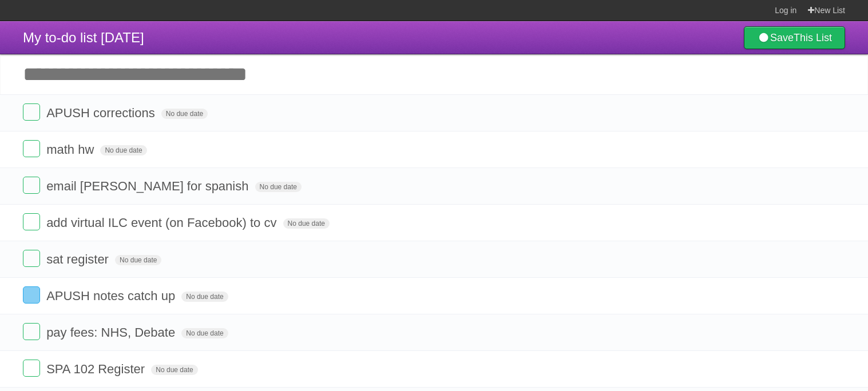 Image resolution: width=868 pixels, height=391 pixels. I want to click on a: SaveThis List, so click(794, 37).